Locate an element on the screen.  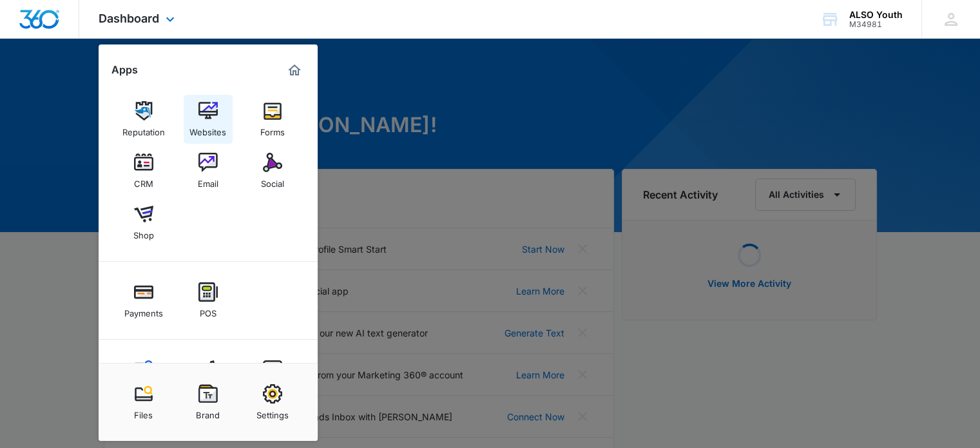
a: Shop is located at coordinates (144, 222).